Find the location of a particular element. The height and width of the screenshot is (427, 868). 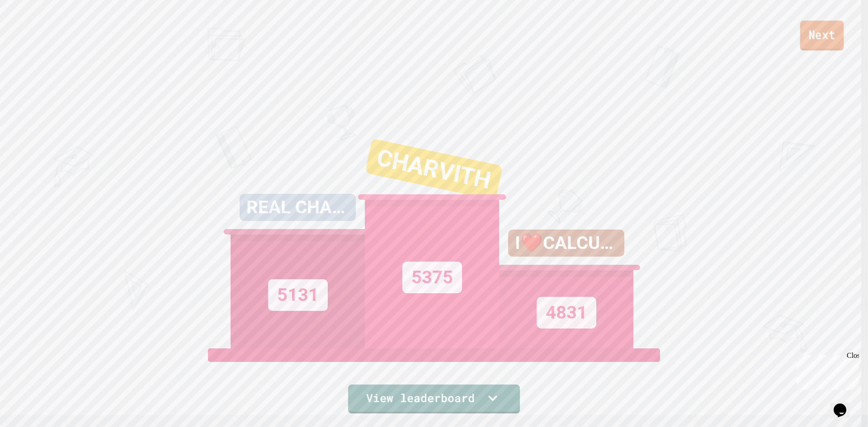

a: Next is located at coordinates (822, 35).